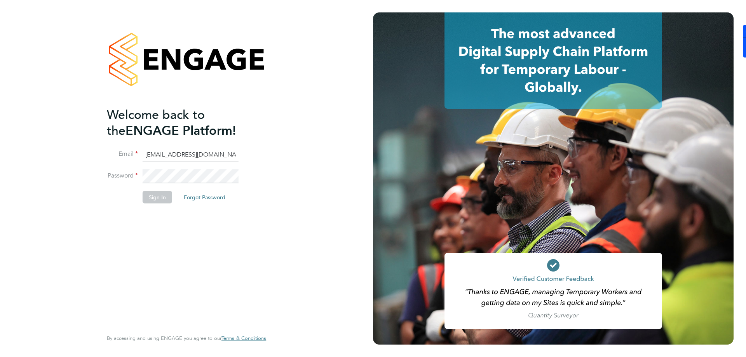 The image size is (746, 357). I want to click on label: Email, so click(122, 154).